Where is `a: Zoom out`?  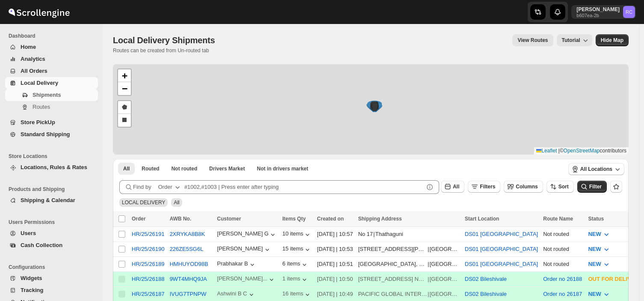 a: Zoom out is located at coordinates (125, 88).